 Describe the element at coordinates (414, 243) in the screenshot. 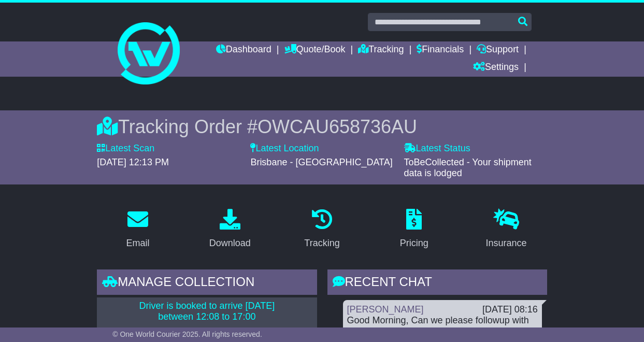

I see `div: Pricing` at that location.